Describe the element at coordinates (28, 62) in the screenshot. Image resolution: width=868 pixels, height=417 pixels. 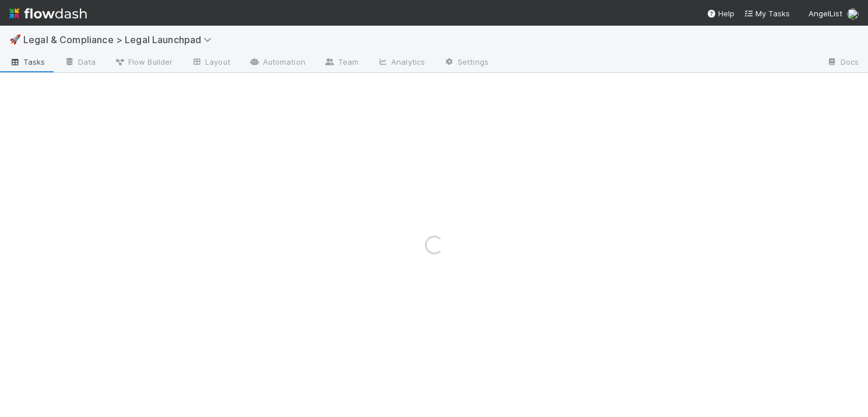
I see `span: Tasks` at that location.